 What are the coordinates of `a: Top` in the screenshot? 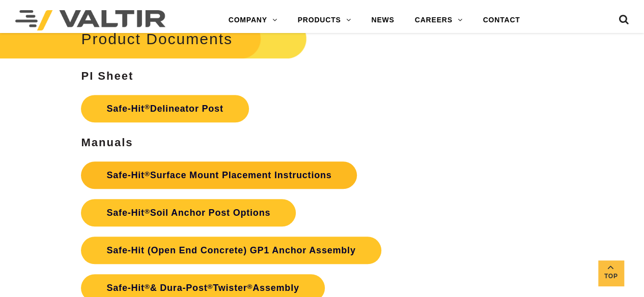 It's located at (611, 273).